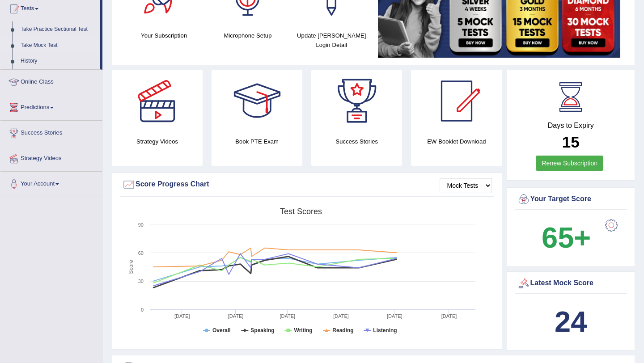 This screenshot has height=363, width=644. Describe the element at coordinates (131, 267) in the screenshot. I see `tspan: Score` at that location.